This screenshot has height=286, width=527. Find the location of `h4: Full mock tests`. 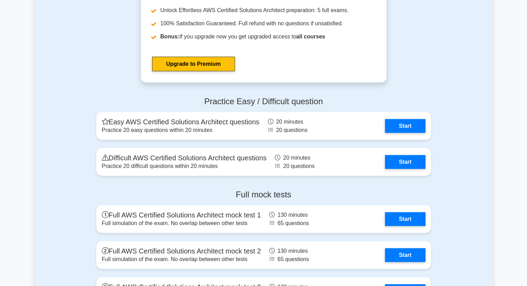

h4: Full mock tests is located at coordinates (263, 195).